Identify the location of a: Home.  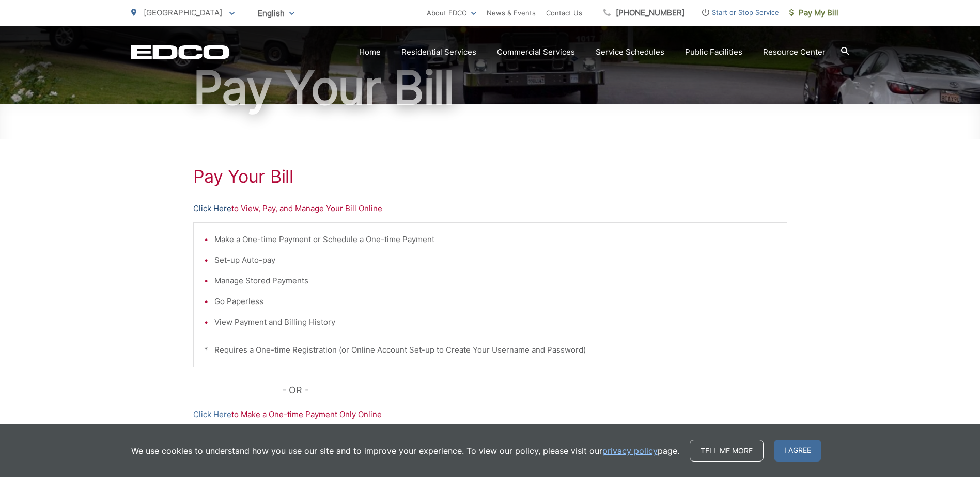
(369, 53).